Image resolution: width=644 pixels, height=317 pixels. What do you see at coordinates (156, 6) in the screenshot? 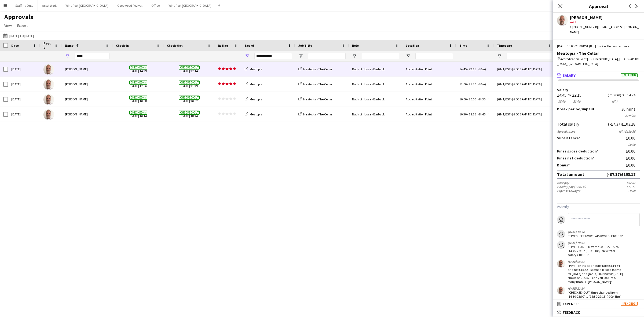
I see `button: Office` at bounding box center [156, 6].